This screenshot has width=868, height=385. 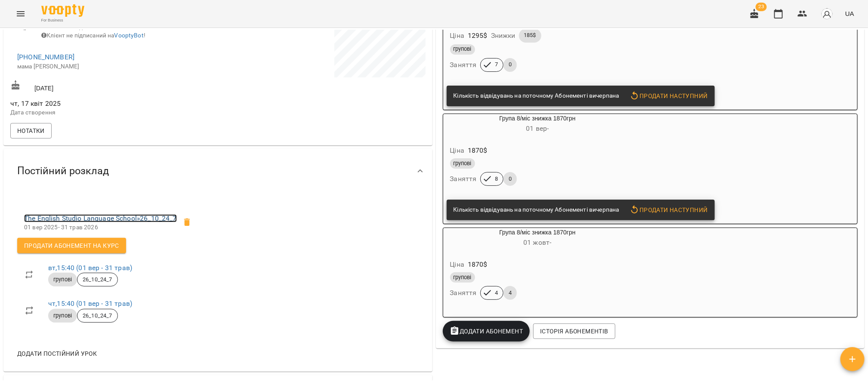 I want to click on button: Додати постійний урок, so click(x=57, y=353).